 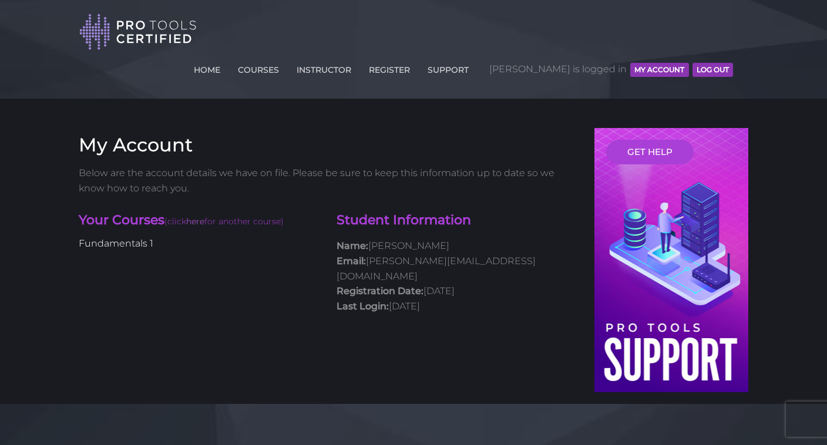 I want to click on a: Fundamentals 1, so click(x=116, y=243).